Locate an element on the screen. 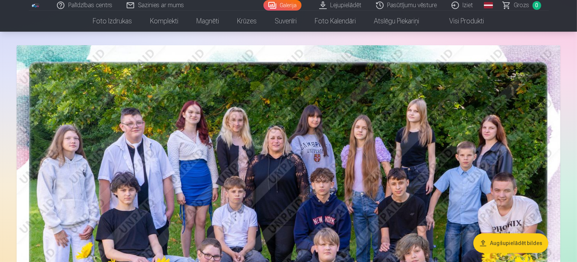 The height and width of the screenshot is (262, 577). a: Visi produkti is located at coordinates (461, 21).